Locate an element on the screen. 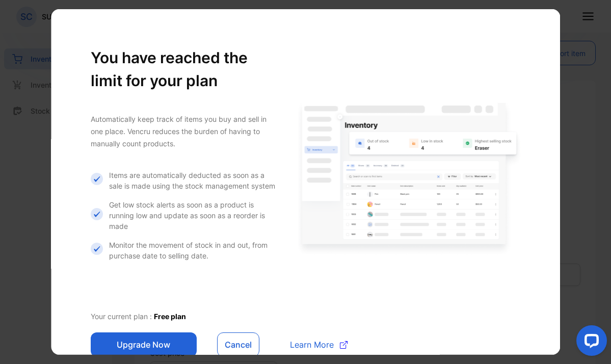  h1: You have reached the limit for your plan is located at coordinates (184, 70).